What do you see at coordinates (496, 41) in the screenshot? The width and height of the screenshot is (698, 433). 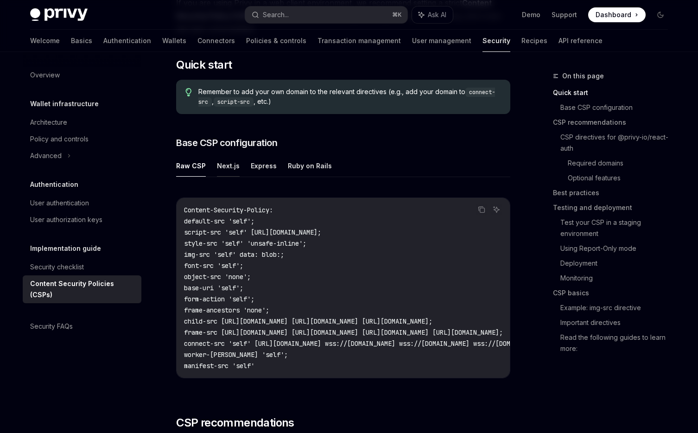 I see `a: Security` at bounding box center [496, 41].